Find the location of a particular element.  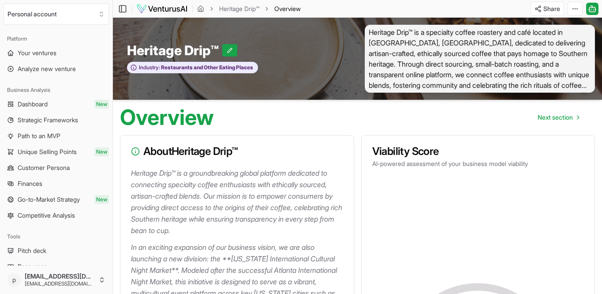

button: Select an organization is located at coordinates (56, 14).